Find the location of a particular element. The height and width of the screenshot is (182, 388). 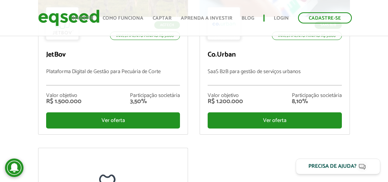

a: Como funciona is located at coordinates (123, 18).